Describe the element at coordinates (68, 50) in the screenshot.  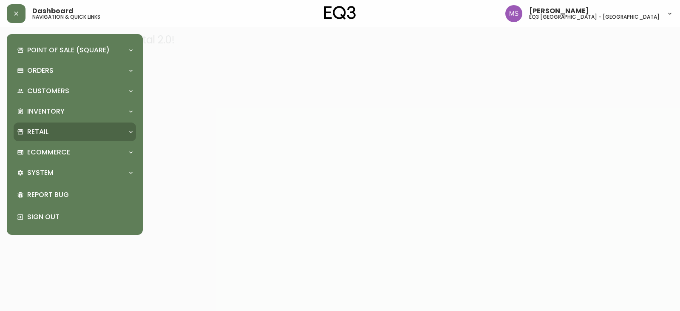
I see `p: Point of Sale (Square)` at that location.